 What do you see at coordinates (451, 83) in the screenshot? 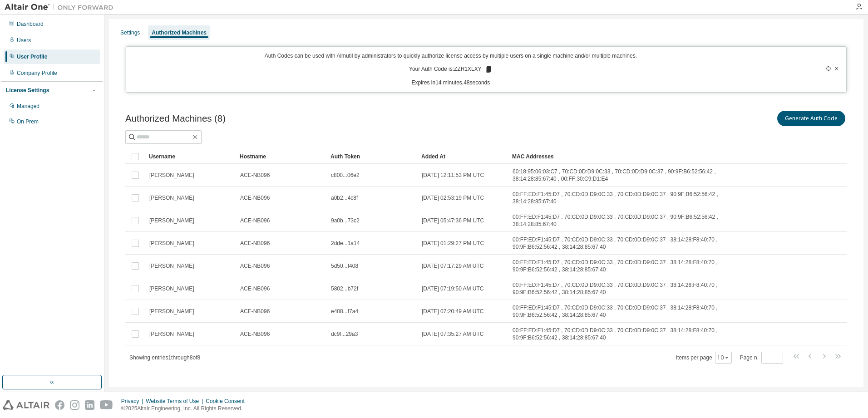
I see `p: Expires in 14 minutes, 48 seconds` at bounding box center [451, 83].